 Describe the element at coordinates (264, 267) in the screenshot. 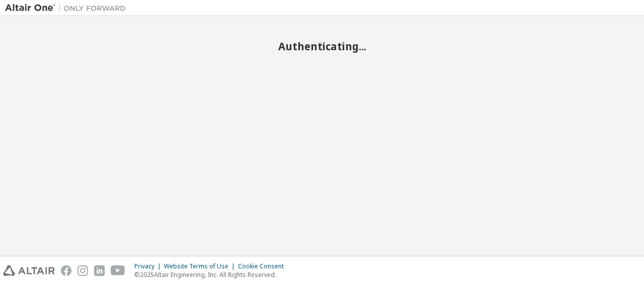

I see `div: Cookie Consent` at that location.